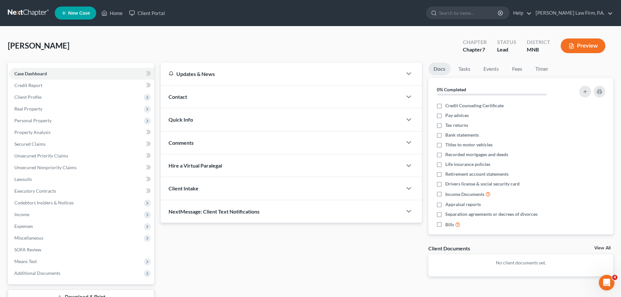 The width and height of the screenshot is (621, 297). What do you see at coordinates (22, 214) in the screenshot?
I see `span: Income` at bounding box center [22, 214].